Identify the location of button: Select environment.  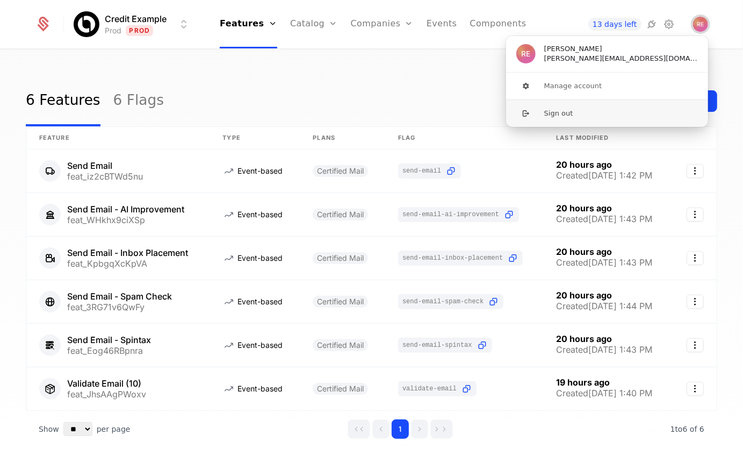
(133, 24).